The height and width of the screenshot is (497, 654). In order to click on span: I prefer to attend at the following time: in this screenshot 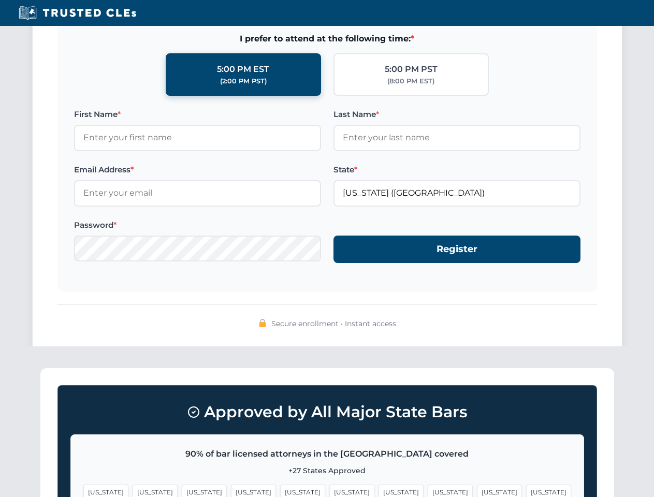, I will do `click(327, 39)`.